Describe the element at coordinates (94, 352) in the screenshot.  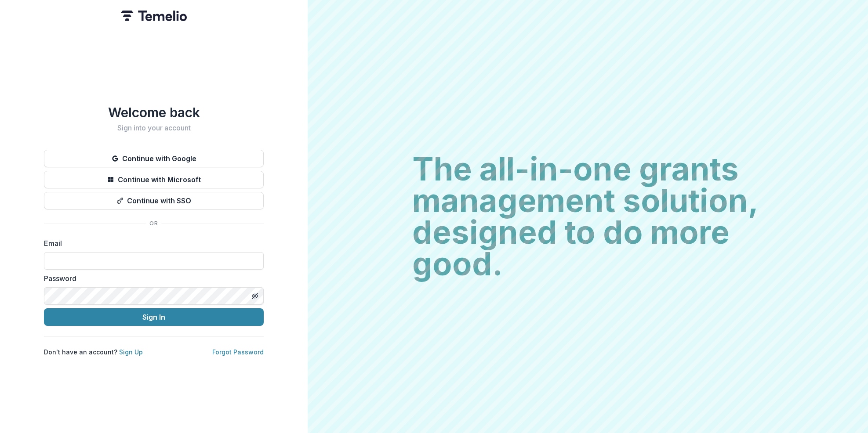
I see `p: Don't have an account?` at that location.